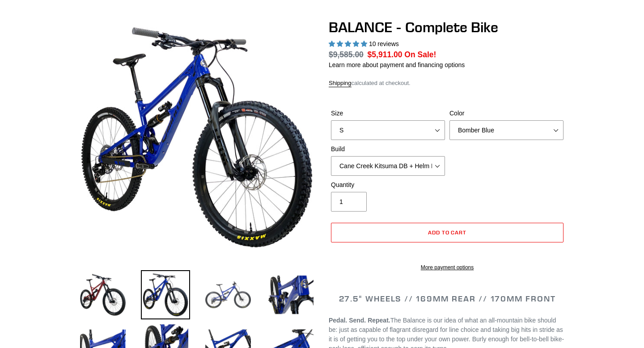 The width and height of the screenshot is (644, 348). What do you see at coordinates (388, 113) in the screenshot?
I see `label: Size` at bounding box center [388, 113].